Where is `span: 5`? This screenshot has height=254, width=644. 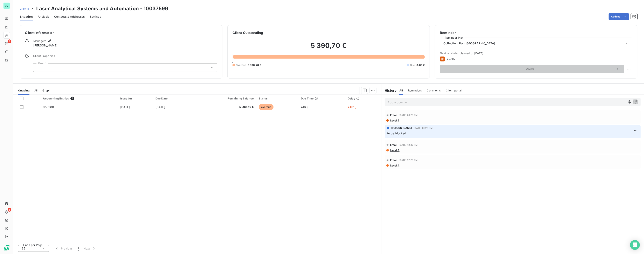
span: 5 is located at coordinates (9, 210).